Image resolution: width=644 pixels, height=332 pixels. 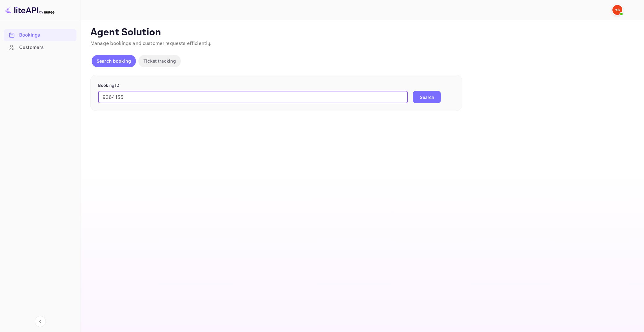 I want to click on a: Customers, so click(x=40, y=47).